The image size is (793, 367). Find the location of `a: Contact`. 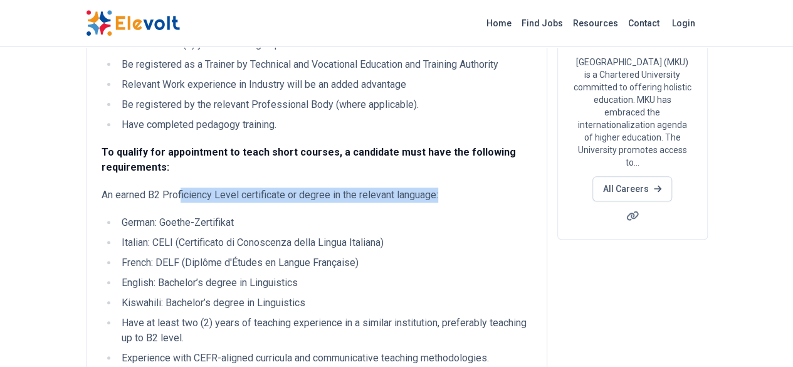

a: Contact is located at coordinates (644, 23).